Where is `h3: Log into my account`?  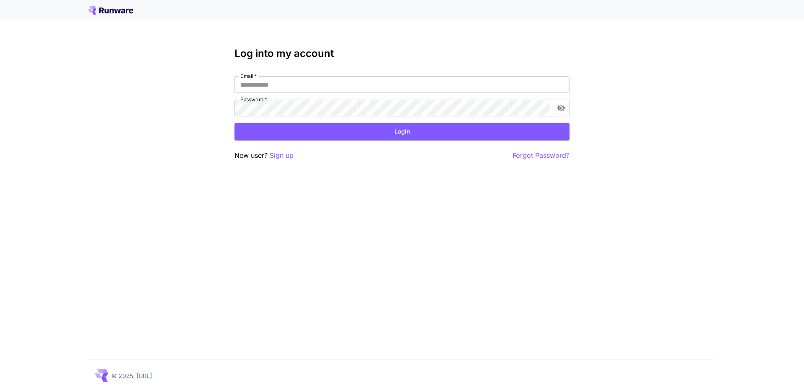 h3: Log into my account is located at coordinates (402, 54).